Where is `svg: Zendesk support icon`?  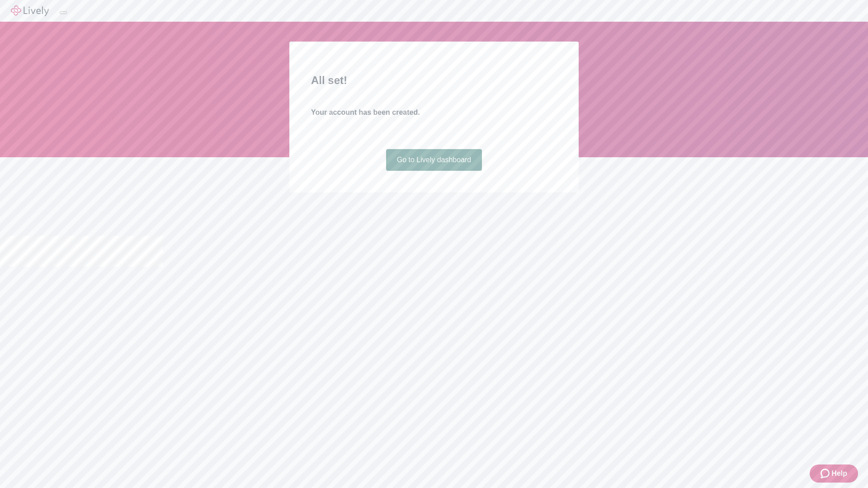
svg: Zendesk support icon is located at coordinates (826, 474).